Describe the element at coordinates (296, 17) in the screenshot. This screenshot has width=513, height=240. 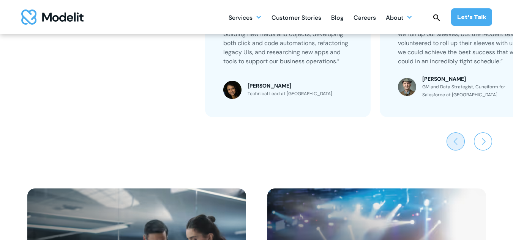
I see `a: Customer Stories` at that location.